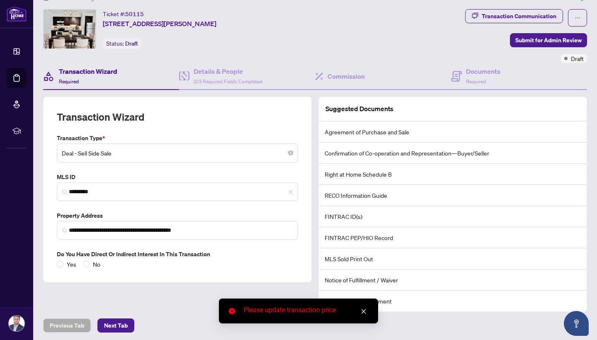 The image size is (597, 340). What do you see at coordinates (177, 254) in the screenshot?
I see `label: Do you have direct or indirect interest in this transaction` at bounding box center [177, 254].